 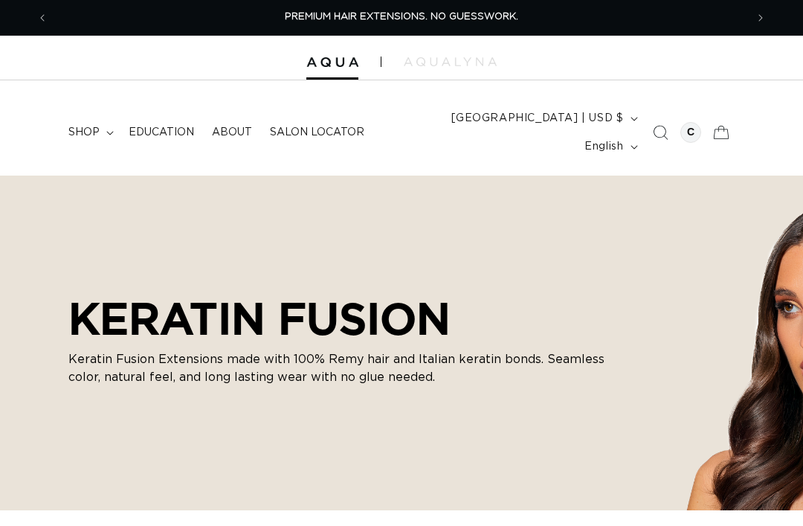 What do you see at coordinates (351, 318) in the screenshot?
I see `h2: KERATIN FUSION` at bounding box center [351, 318].